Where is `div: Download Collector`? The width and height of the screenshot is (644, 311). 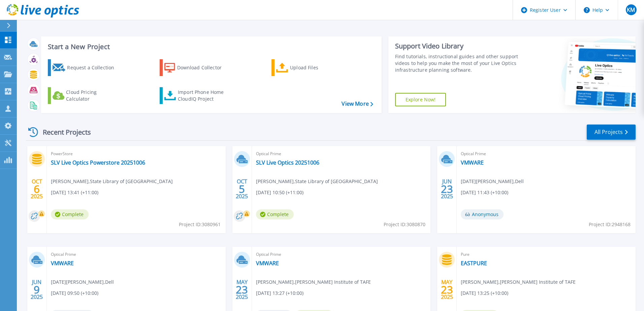
div: Download Collector is located at coordinates (204, 68).